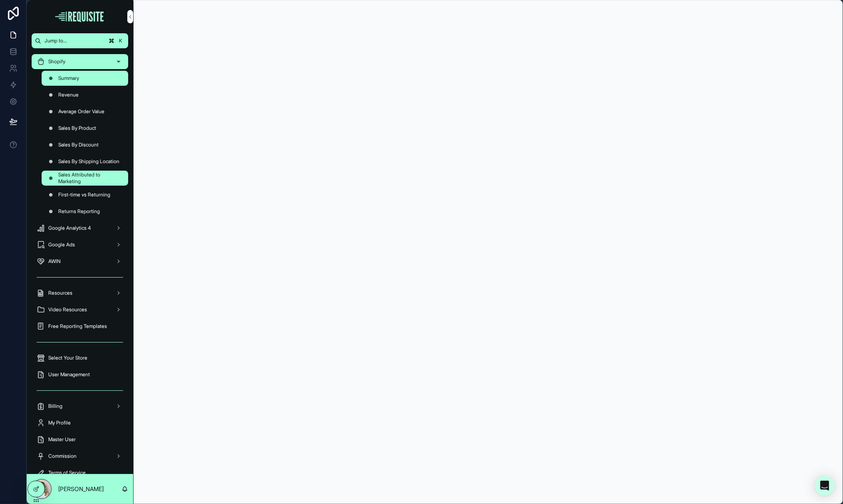 The height and width of the screenshot is (504, 843). Describe the element at coordinates (85, 78) in the screenshot. I see `a: Summary` at that location.